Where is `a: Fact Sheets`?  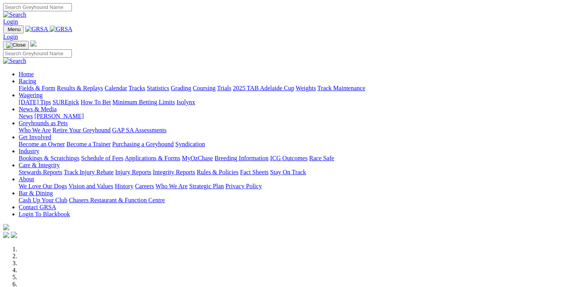 a: Fact Sheets is located at coordinates (254, 172).